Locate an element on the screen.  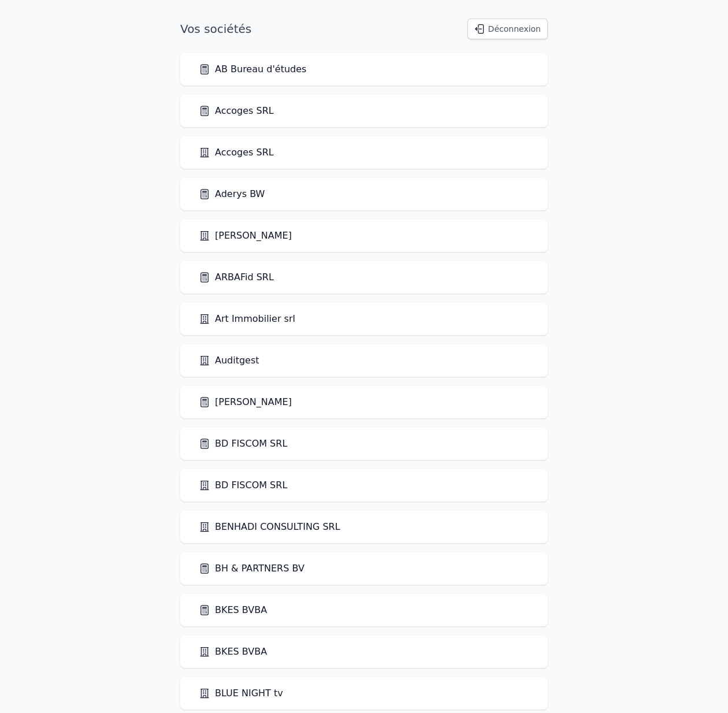
button: Déconnexion is located at coordinates (507, 29).